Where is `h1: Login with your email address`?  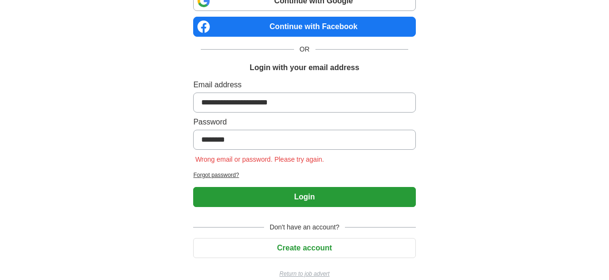 h1: Login with your email address is located at coordinates (305, 68).